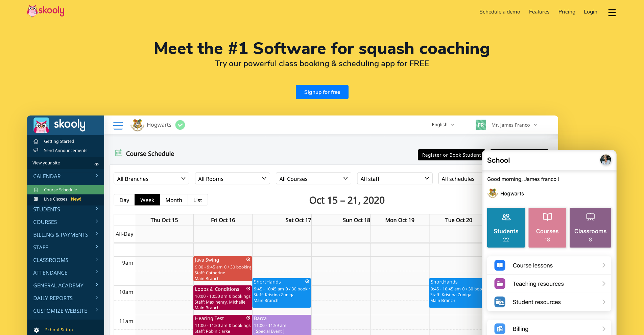 This screenshot has height=335, width=644. Describe the element at coordinates (567, 12) in the screenshot. I see `a: Pricing` at that location.